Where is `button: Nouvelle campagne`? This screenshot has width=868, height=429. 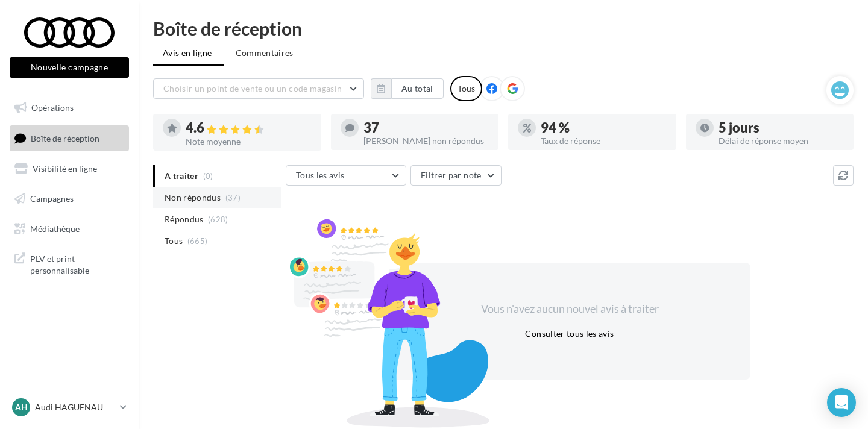
button: Nouvelle campagne is located at coordinates (69, 68).